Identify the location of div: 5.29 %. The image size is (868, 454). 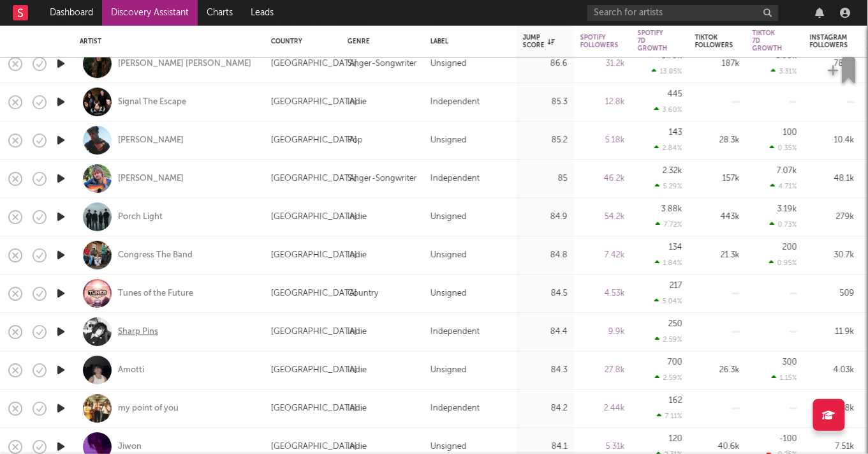
(669, 186).